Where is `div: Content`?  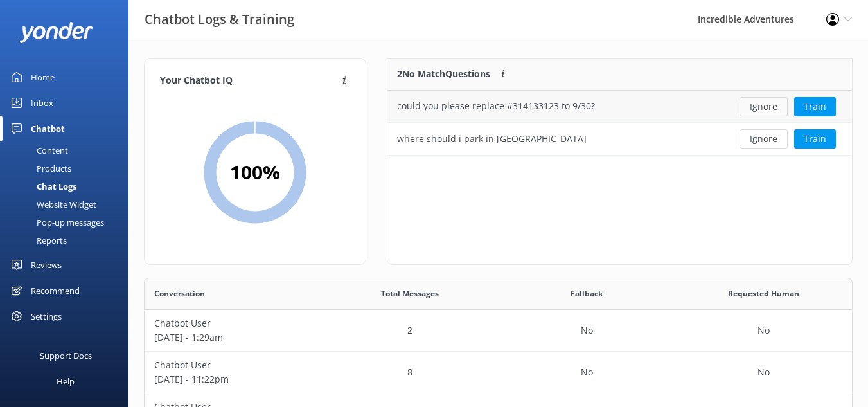 div: Content is located at coordinates (38, 150).